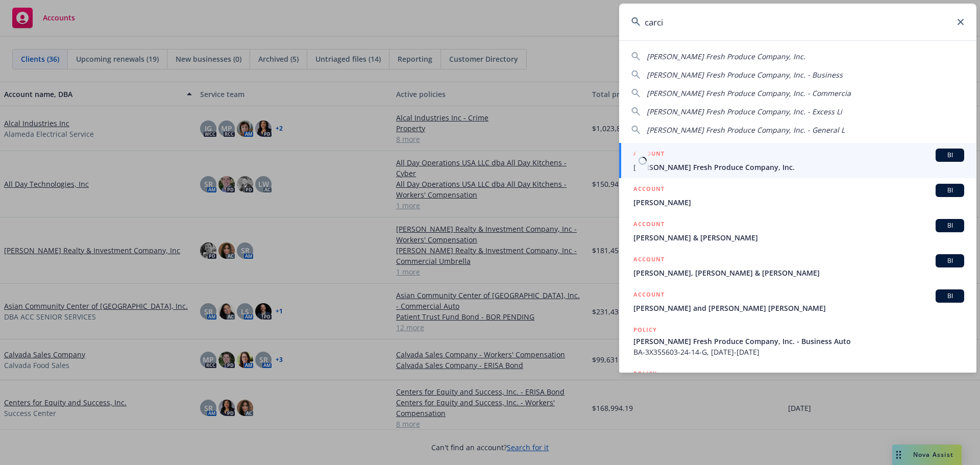 The width and height of the screenshot is (980, 465). What do you see at coordinates (798, 22) in the screenshot?
I see `input: Search...` at bounding box center [798, 22].